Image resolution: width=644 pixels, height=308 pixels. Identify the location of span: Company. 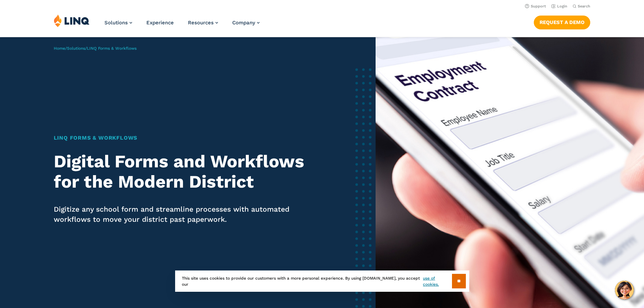
(244, 23).